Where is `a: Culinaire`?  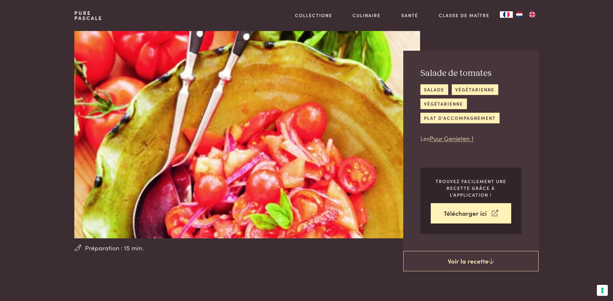 a: Culinaire is located at coordinates (366, 15).